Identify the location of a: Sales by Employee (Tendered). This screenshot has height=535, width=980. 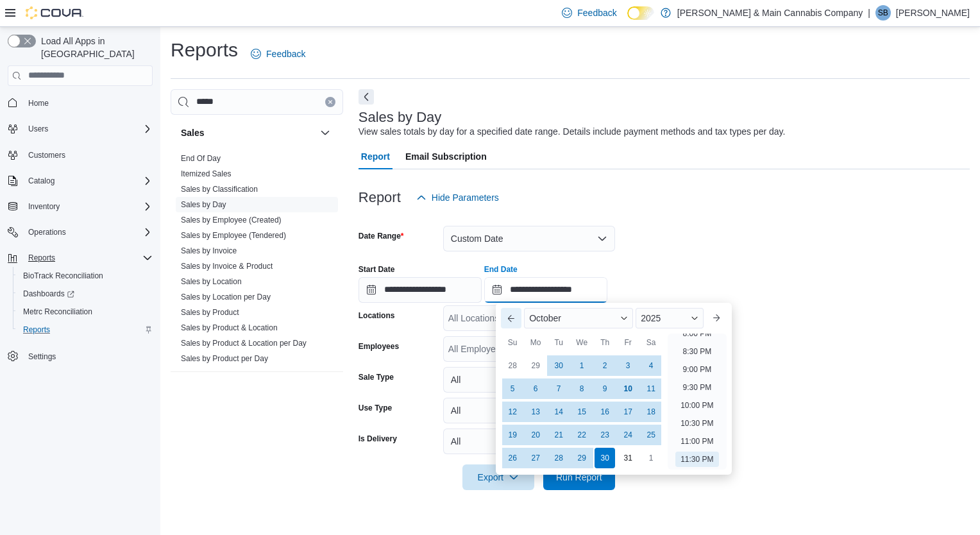
(233, 236).